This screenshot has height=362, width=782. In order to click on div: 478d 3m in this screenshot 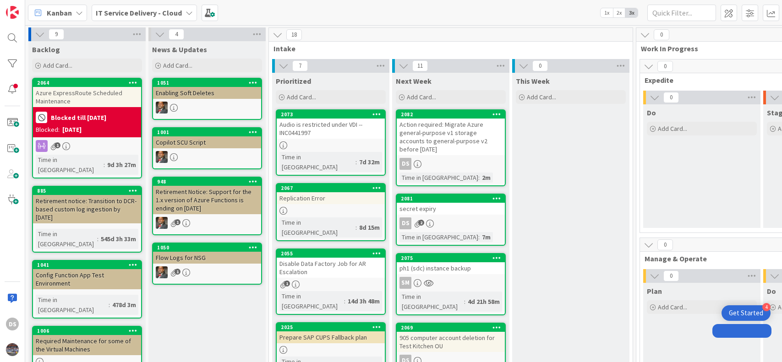, I will do `click(124, 305)`.